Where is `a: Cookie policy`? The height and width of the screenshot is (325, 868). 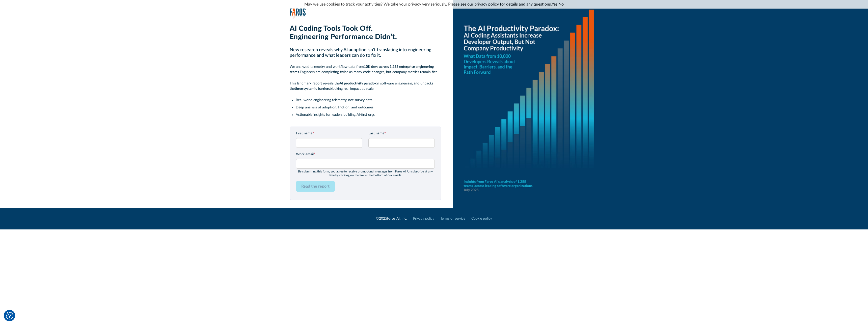 a: Cookie policy is located at coordinates (482, 218).